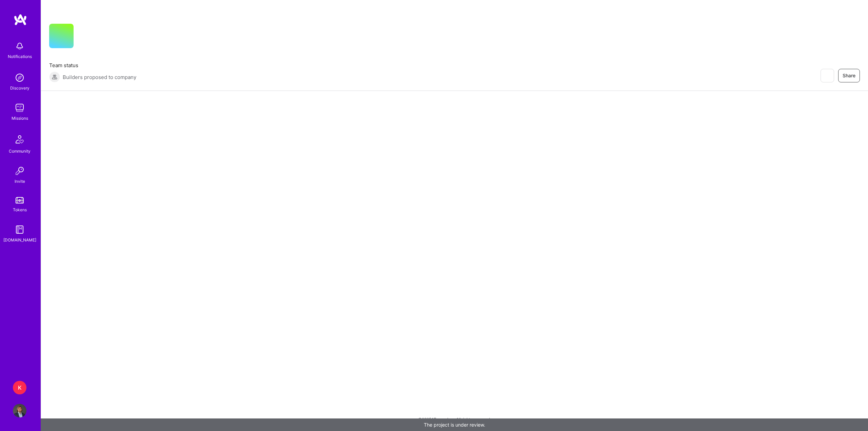 The width and height of the screenshot is (868, 431). I want to click on i: icon EyeClosed, so click(827, 76).